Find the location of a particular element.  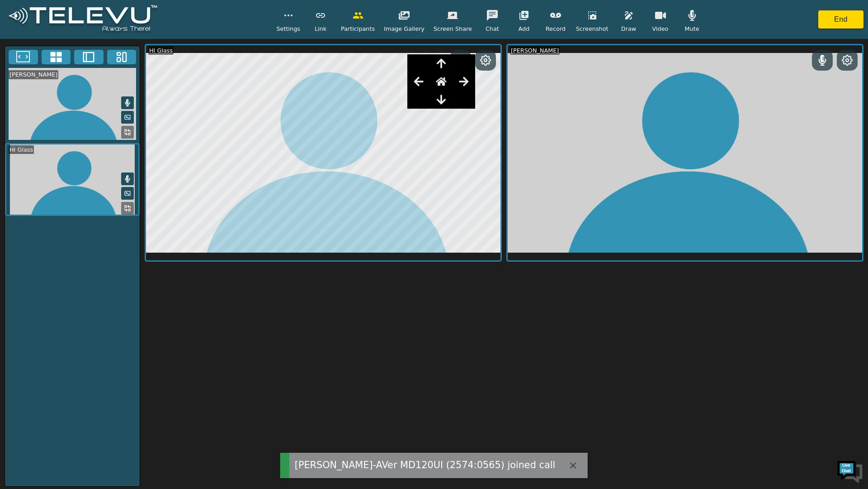

button: Three Window Medium is located at coordinates (121, 57).